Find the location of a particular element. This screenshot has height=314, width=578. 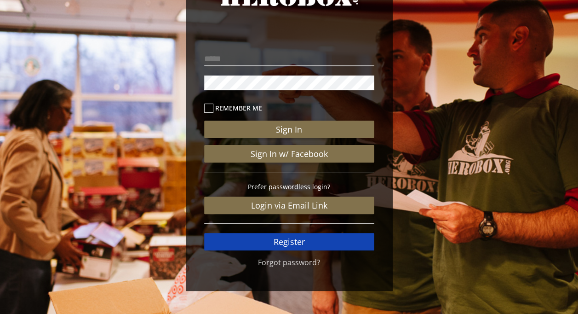

a: Login via Email Link is located at coordinates (289, 205).